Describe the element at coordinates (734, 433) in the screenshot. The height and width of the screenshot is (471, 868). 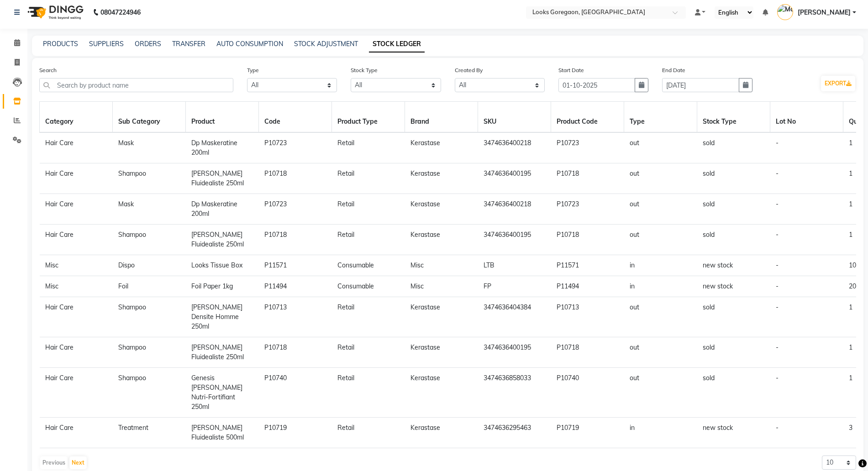
I see `td: new stock` at that location.